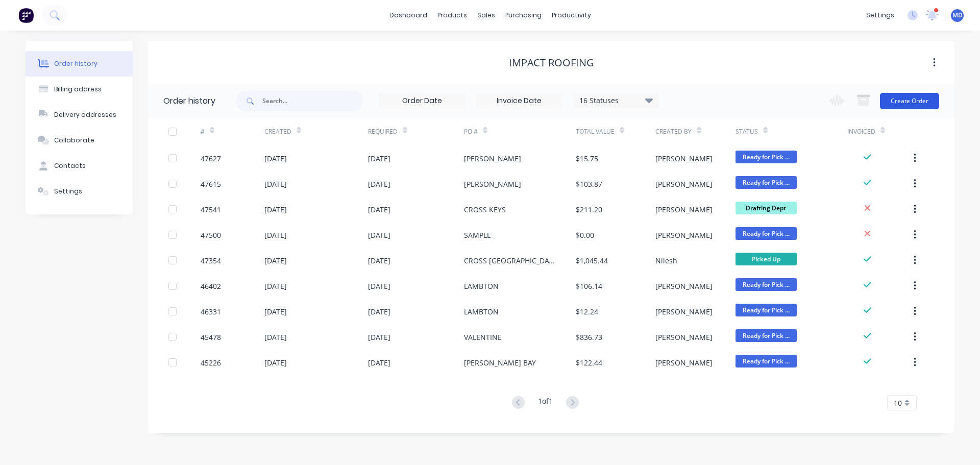 This screenshot has width=980, height=465. Describe the element at coordinates (485, 209) in the screenshot. I see `div: CROSS KEYS` at that location.